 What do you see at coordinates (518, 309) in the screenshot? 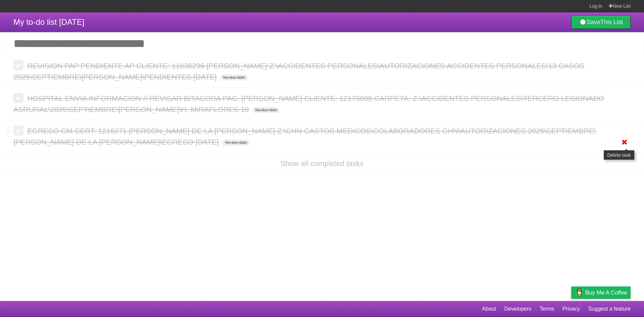
I see `a: Developers` at bounding box center [518, 309].